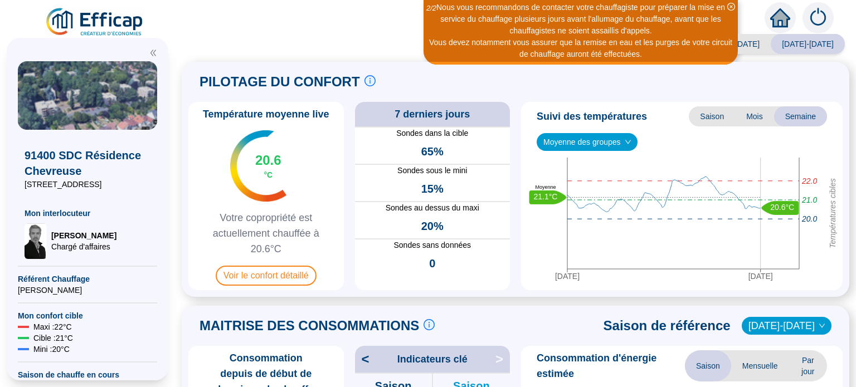  I want to click on span: Votre copropriété est actuellement chauffée à 20.6°C, so click(266, 234).